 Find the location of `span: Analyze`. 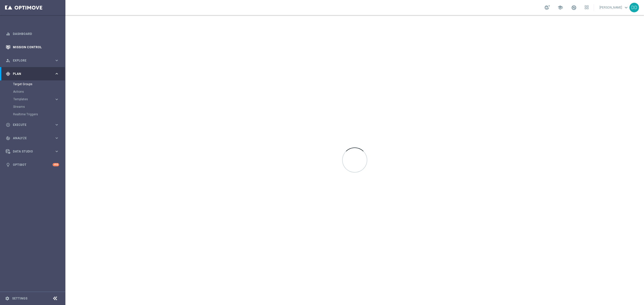

span: Analyze is located at coordinates (34, 138).